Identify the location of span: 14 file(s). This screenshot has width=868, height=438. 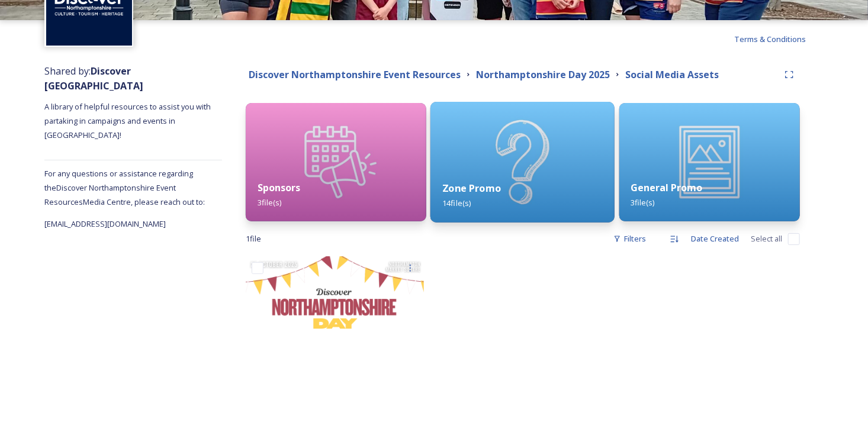
(457, 203).